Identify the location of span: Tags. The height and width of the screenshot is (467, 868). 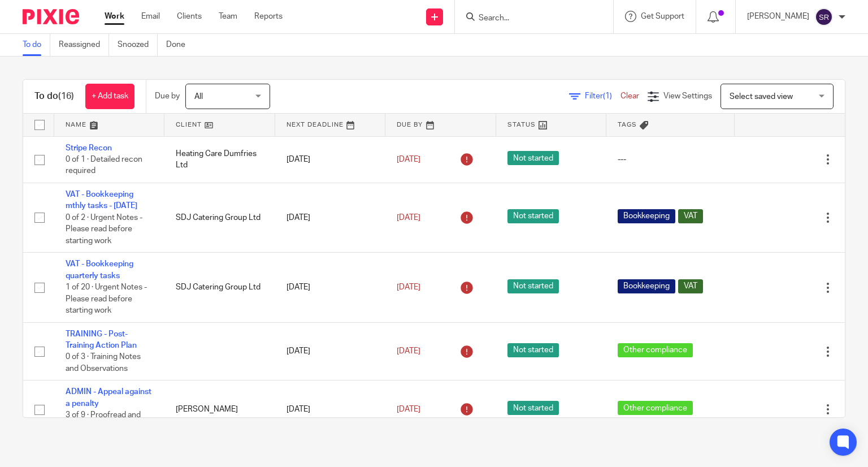
(627, 124).